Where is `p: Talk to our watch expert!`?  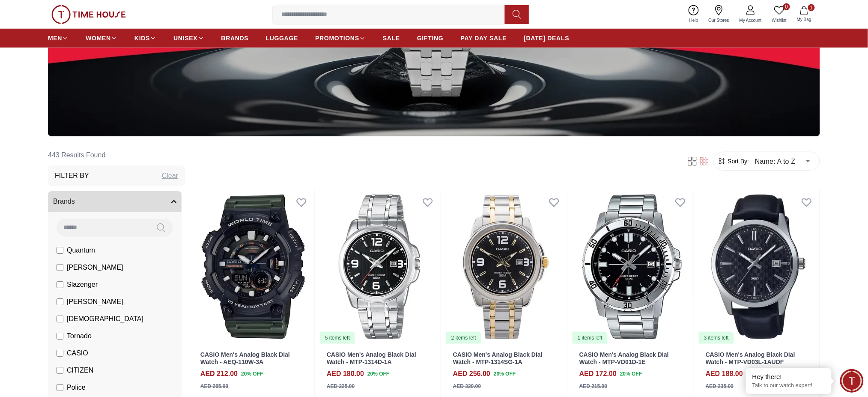 p: Talk to our watch expert! is located at coordinates (790, 385).